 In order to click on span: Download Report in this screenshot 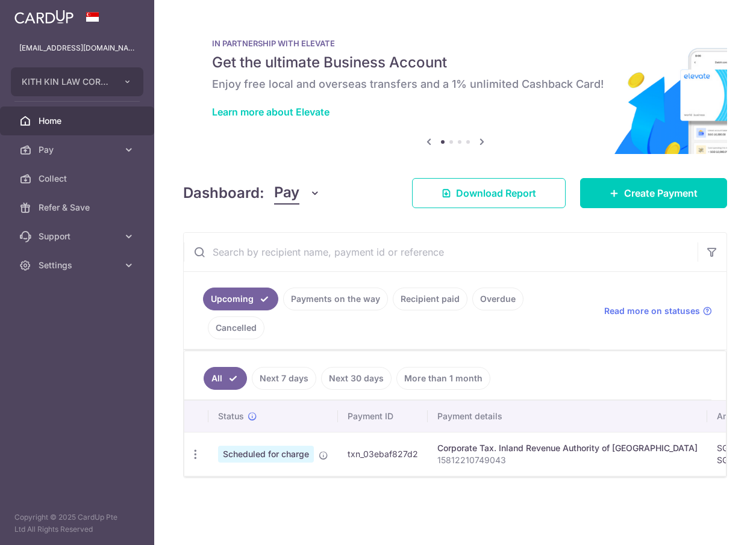, I will do `click(495, 193)`.